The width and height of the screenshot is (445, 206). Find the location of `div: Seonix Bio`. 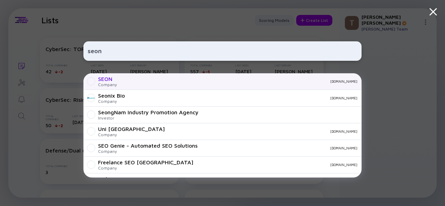

div: Seonix Bio is located at coordinates (111, 96).